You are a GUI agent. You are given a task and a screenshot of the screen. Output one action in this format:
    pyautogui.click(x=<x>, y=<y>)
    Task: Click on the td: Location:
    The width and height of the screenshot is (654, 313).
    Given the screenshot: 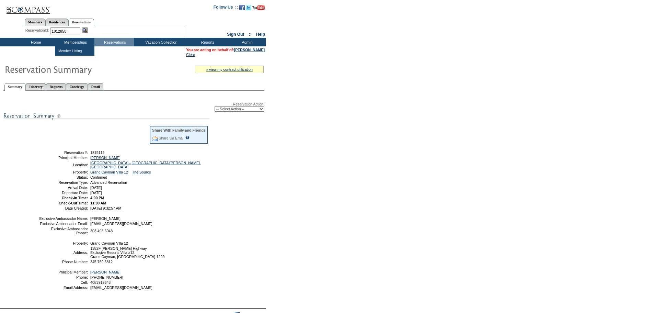 What is the action you would take?
    pyautogui.click(x=63, y=165)
    